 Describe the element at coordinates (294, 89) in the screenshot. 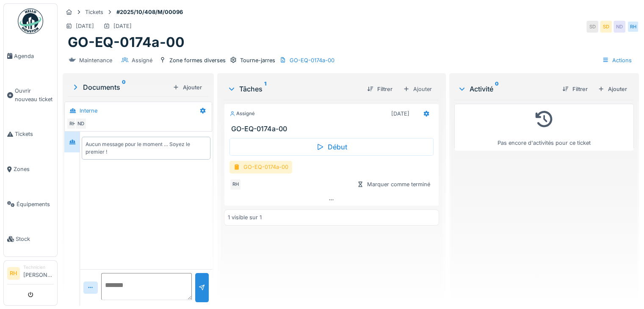

I see `div: Tâches` at that location.